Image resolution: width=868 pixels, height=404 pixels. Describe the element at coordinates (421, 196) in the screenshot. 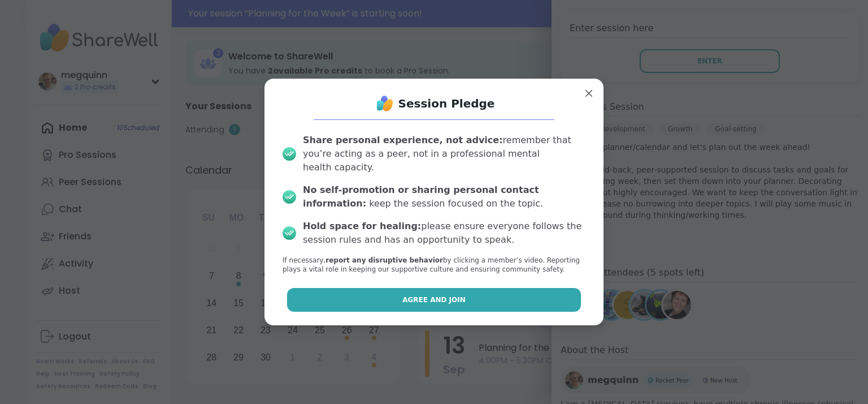

I see `b: No self-promotion or sharing personal contact information:` at that location.